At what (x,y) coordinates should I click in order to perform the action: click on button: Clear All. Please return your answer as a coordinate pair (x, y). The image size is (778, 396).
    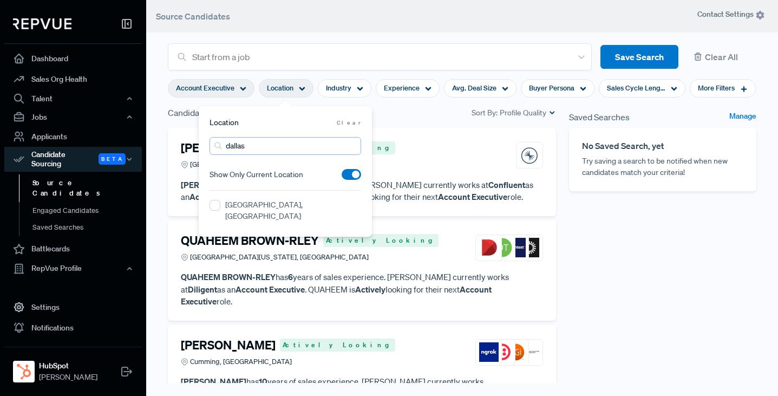
    Looking at the image, I should click on (721, 57).